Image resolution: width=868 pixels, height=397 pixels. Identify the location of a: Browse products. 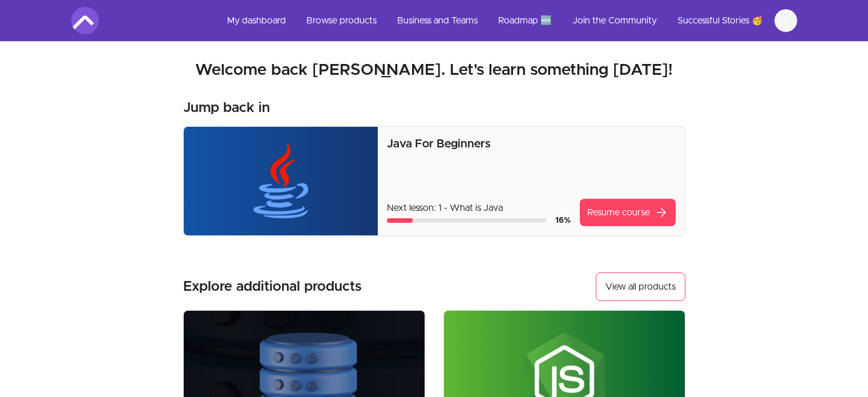
(341, 21).